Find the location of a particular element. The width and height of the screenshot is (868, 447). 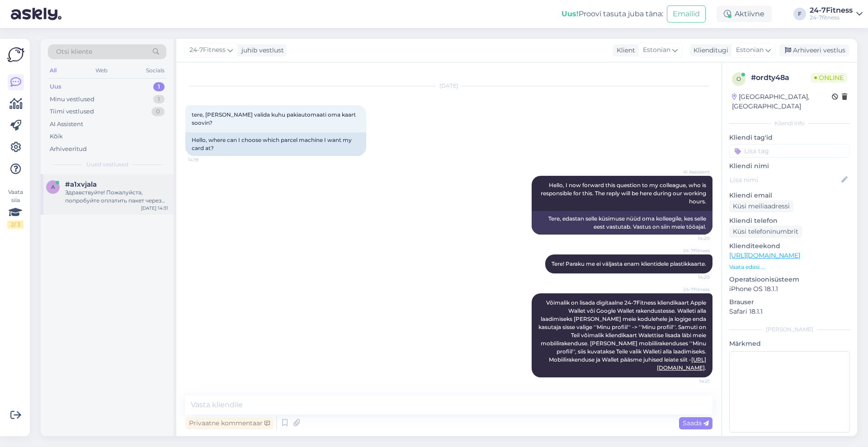

p: Vaata edasi ... is located at coordinates (789, 267).